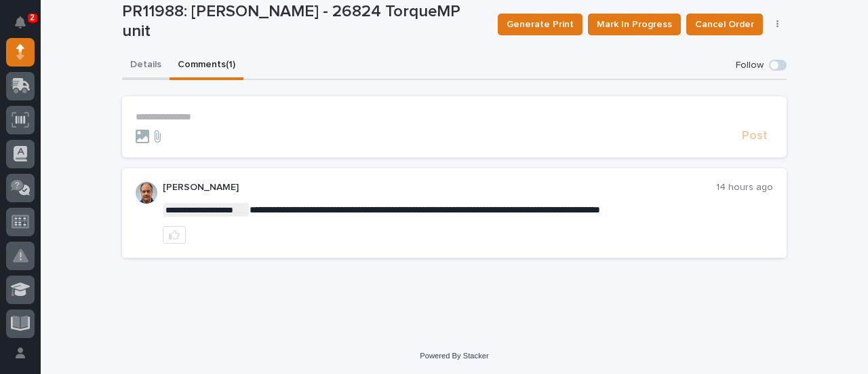 The width and height of the screenshot is (868, 374). What do you see at coordinates (750, 65) in the screenshot?
I see `p: Follow` at bounding box center [750, 65].